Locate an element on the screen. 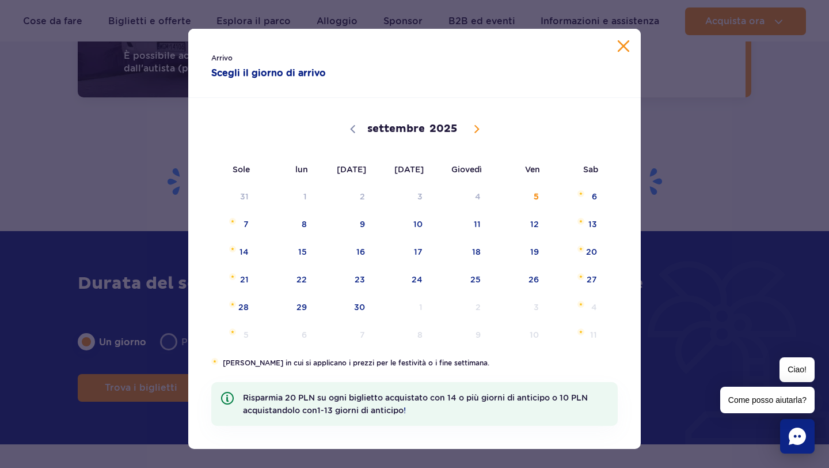  span: 4 settembre 2025 is located at coordinates (461, 196).